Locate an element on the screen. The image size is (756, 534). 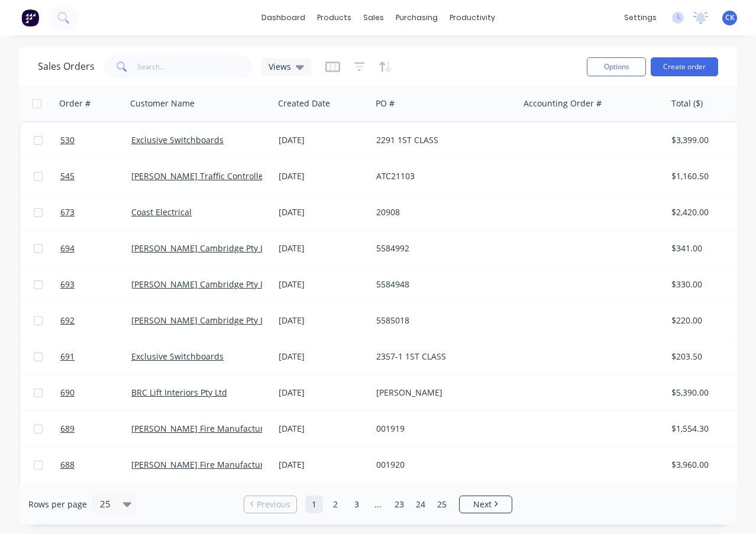
a: 530 is located at coordinates (96, 140).